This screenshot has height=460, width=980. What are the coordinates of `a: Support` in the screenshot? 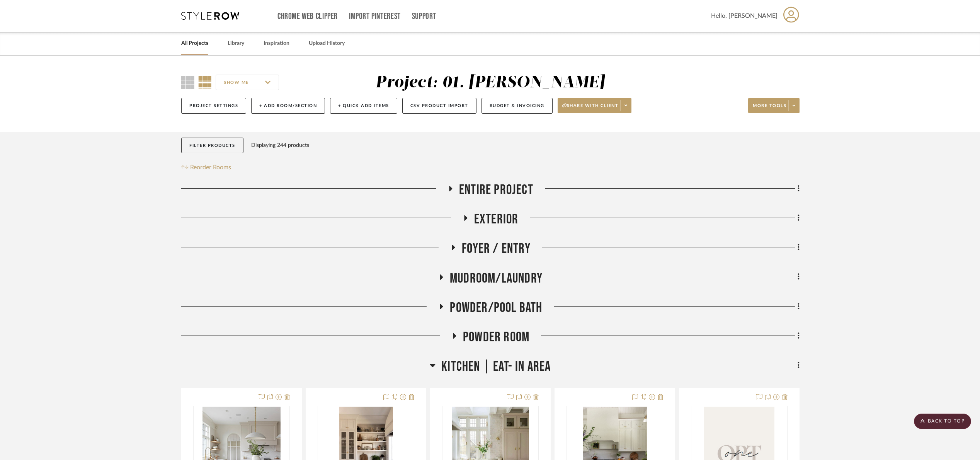 It's located at (424, 16).